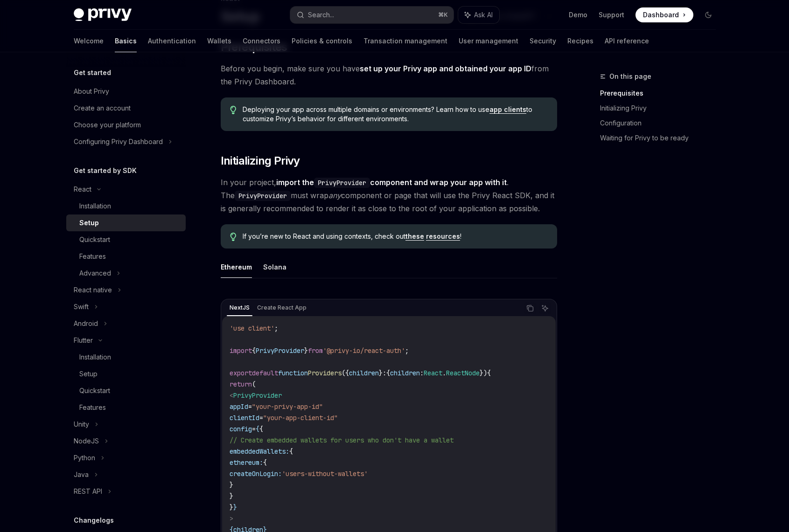  I want to click on span: PrivyProvider, so click(280, 351).